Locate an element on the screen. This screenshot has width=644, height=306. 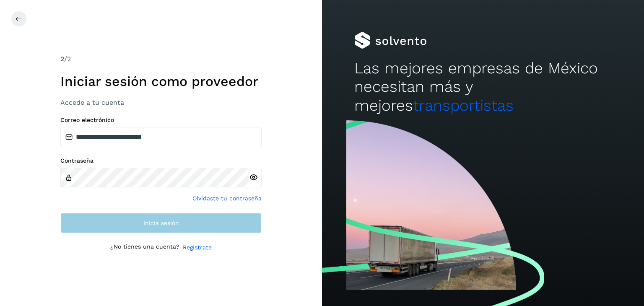
h2: Las mejores empresas de México necesitan más y mejores is located at coordinates (483, 87).